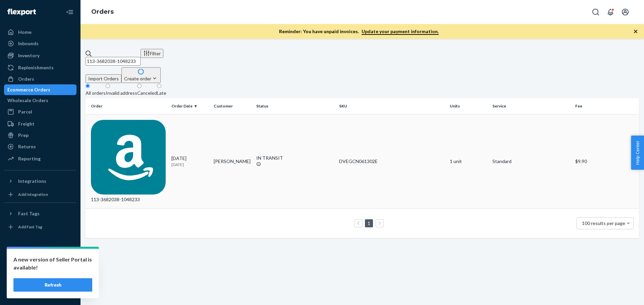 The height and width of the screenshot is (305, 644). Describe the element at coordinates (232, 106) in the screenshot. I see `div: Customer` at that location.